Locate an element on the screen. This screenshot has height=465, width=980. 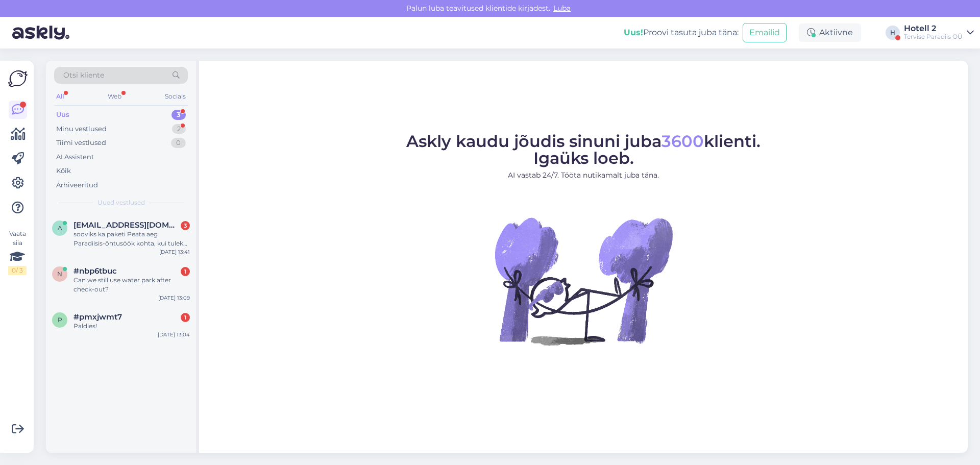
span: 3600 is located at coordinates (683, 140).